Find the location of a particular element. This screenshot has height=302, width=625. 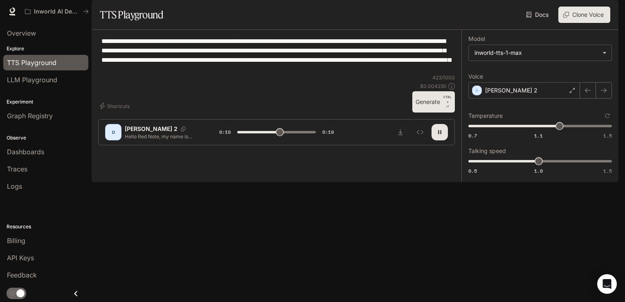

span: 0:19 is located at coordinates (328, 132).